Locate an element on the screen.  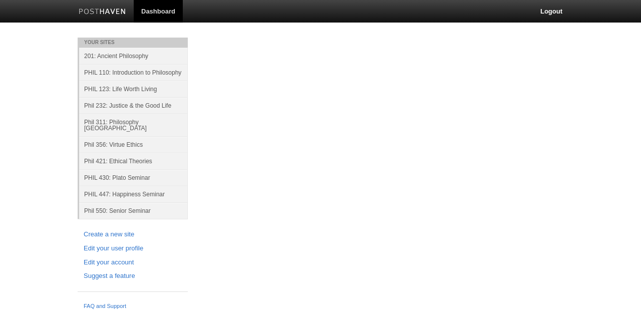
a: PHIL 447: Happiness Seminar is located at coordinates (133, 194).